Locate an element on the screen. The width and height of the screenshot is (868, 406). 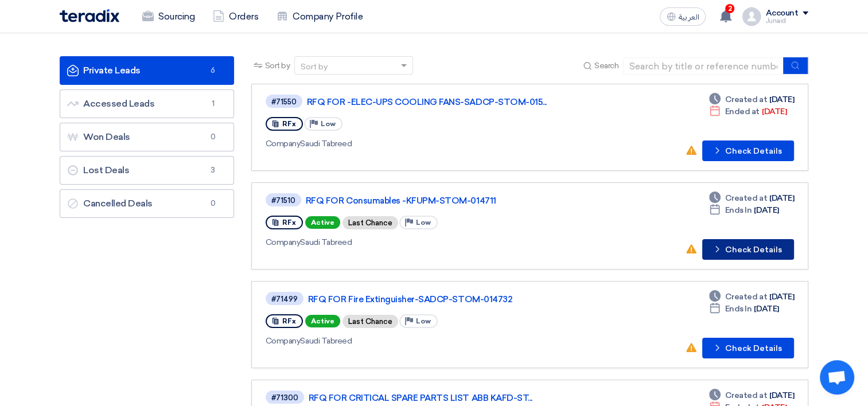
a: Accessed Leads1 is located at coordinates (147, 104).